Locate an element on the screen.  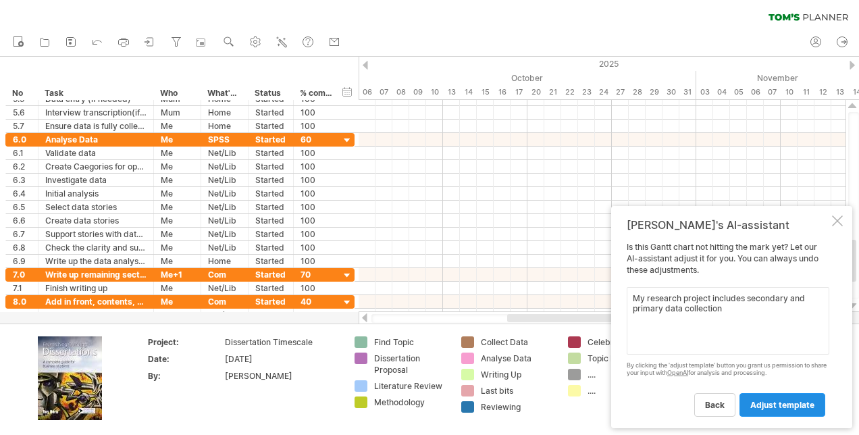
div: Methodology is located at coordinates (411, 402).